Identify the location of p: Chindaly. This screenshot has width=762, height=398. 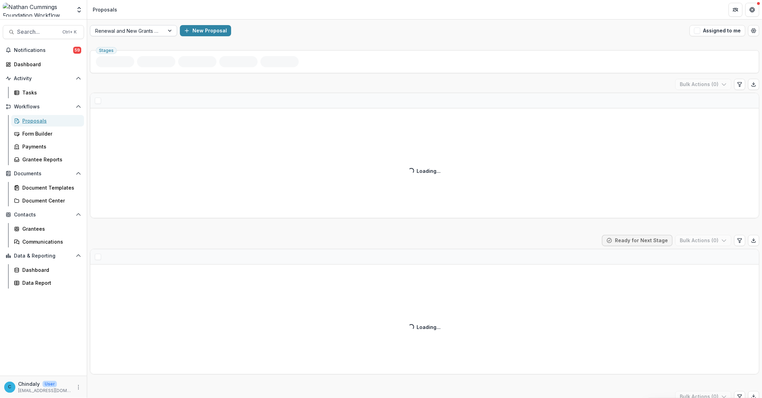
(29, 384).